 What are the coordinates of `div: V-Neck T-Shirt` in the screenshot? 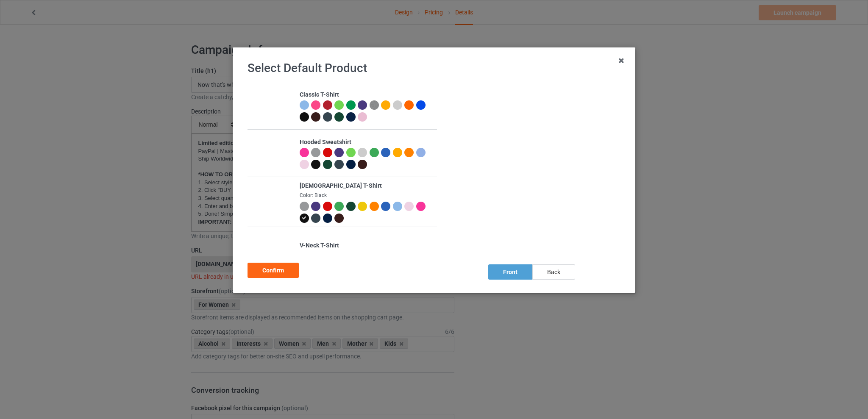 It's located at (365, 246).